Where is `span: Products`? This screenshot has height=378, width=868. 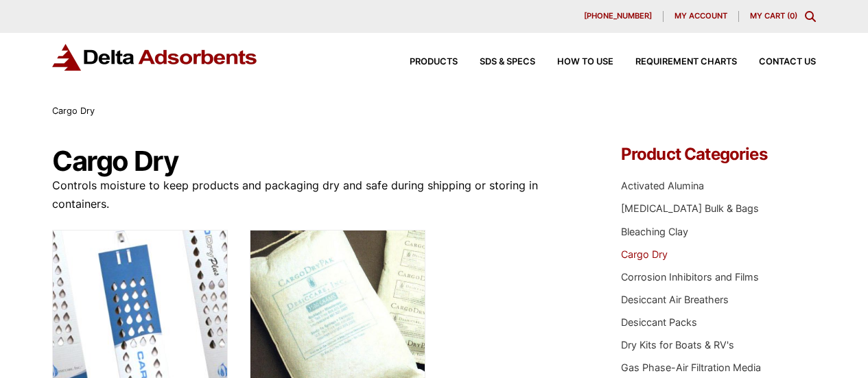 span: Products is located at coordinates (434, 62).